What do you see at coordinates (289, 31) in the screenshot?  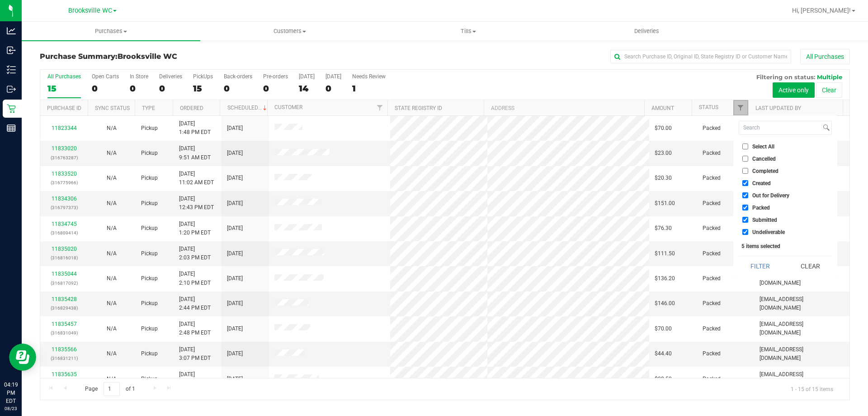 I see `a: Customers` at bounding box center [289, 31].